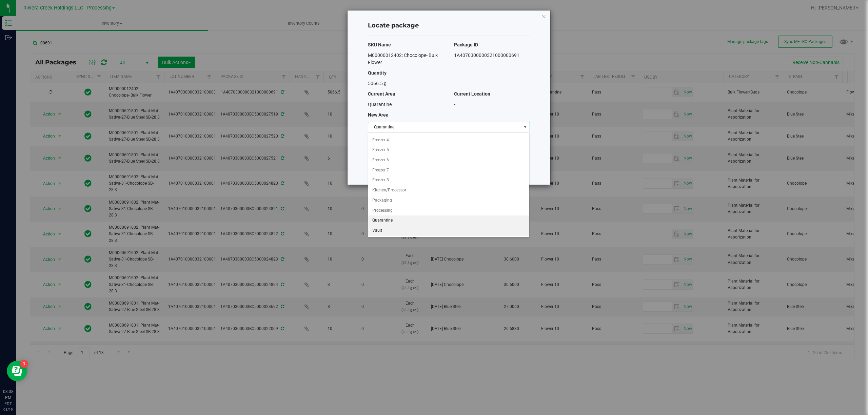  What do you see at coordinates (525, 127) in the screenshot?
I see `span: select` at bounding box center [525, 127].